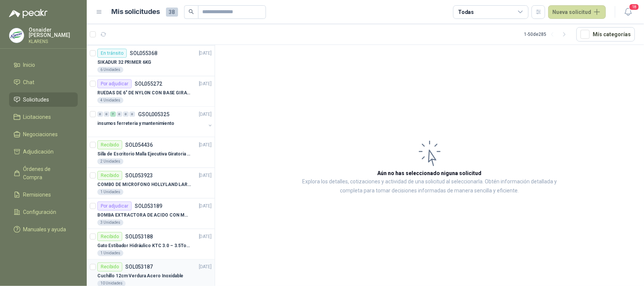 Image resolution: width=644 pixels, height=286 pixels. Describe the element at coordinates (136, 123) in the screenshot. I see `p: insumos ferreteria y mantenimiento` at that location.